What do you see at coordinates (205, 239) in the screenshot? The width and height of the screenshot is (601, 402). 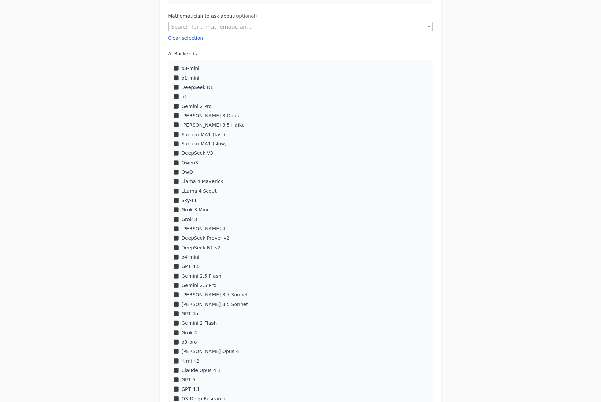 I see `label: DeepSeek Prover v2` at bounding box center [205, 239].